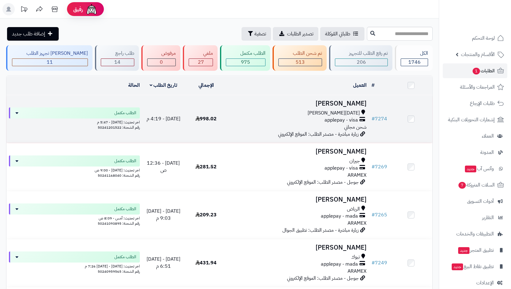 This screenshot has height=289, width=511. Describe the element at coordinates (256, 34) in the screenshot. I see `button: تصفية` at that location.